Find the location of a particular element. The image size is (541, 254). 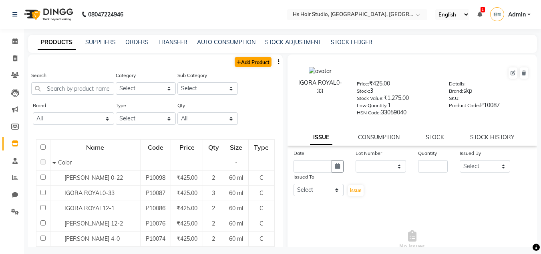

a: AUTO CONSUMPTION is located at coordinates (226, 42).